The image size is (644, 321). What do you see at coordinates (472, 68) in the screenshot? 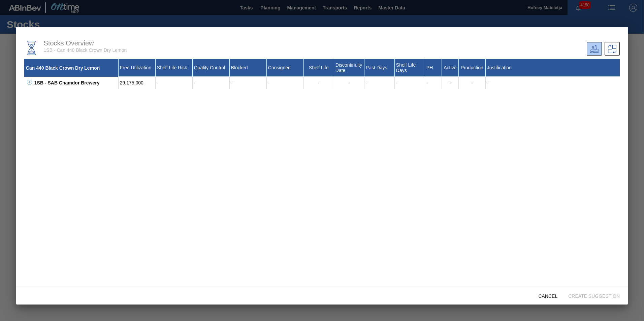
I see `div: Production` at bounding box center [472, 68].